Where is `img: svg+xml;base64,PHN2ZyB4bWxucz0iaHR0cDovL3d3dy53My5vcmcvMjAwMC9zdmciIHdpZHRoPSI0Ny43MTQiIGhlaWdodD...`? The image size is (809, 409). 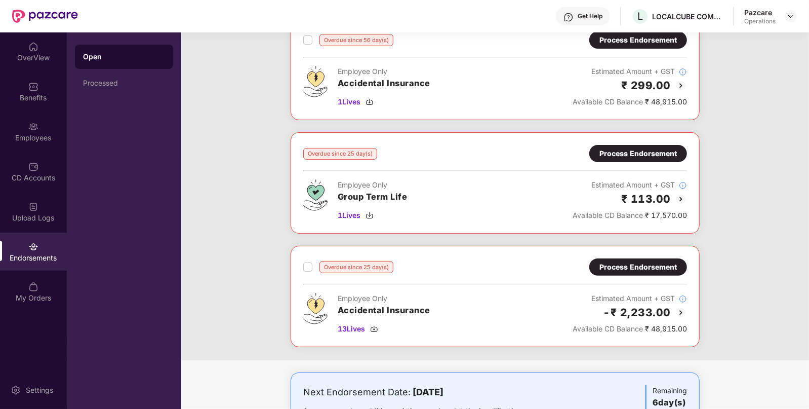 img: svg+xml;base64,PHN2ZyB4bWxucz0iaHR0cDovL3d3dy53My5vcmcvMjAwMC9zdmciIHdpZHRoPSI0Ny43MTQiIGhlaWdodD... is located at coordinates (315, 195).